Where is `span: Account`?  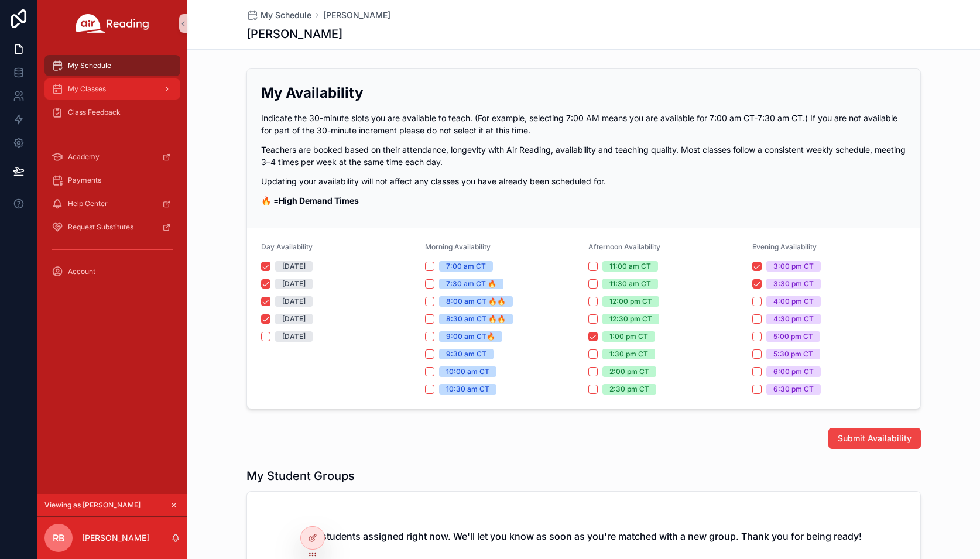 span: Account is located at coordinates (81, 272).